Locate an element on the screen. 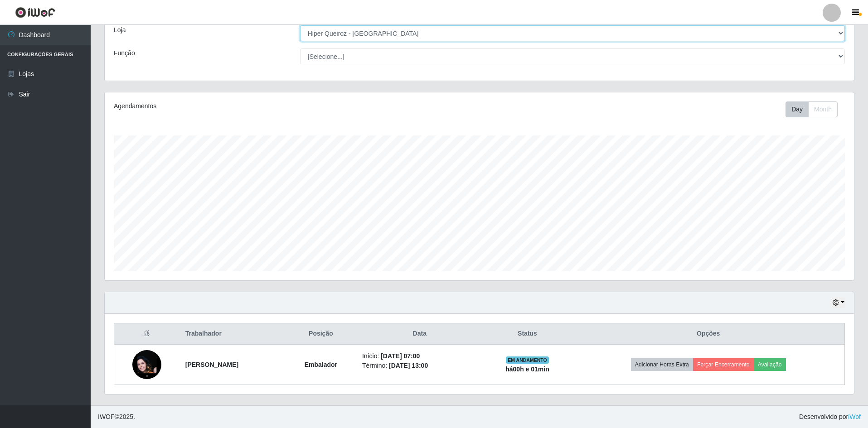  span: EM ANDAMENTO is located at coordinates (527, 360).